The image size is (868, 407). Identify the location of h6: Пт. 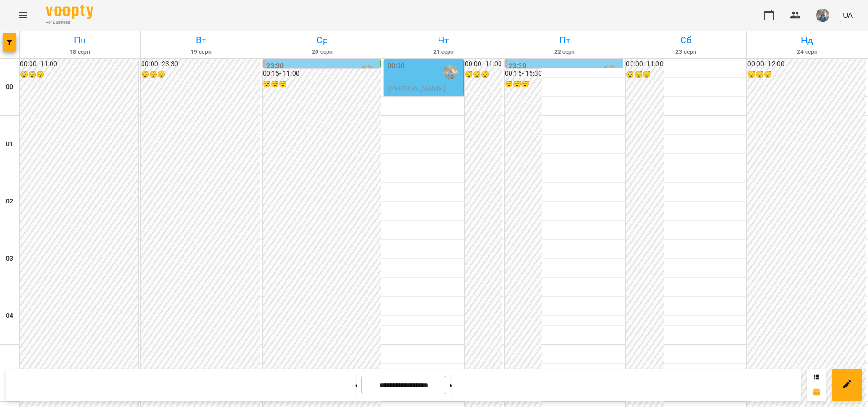
(565, 40).